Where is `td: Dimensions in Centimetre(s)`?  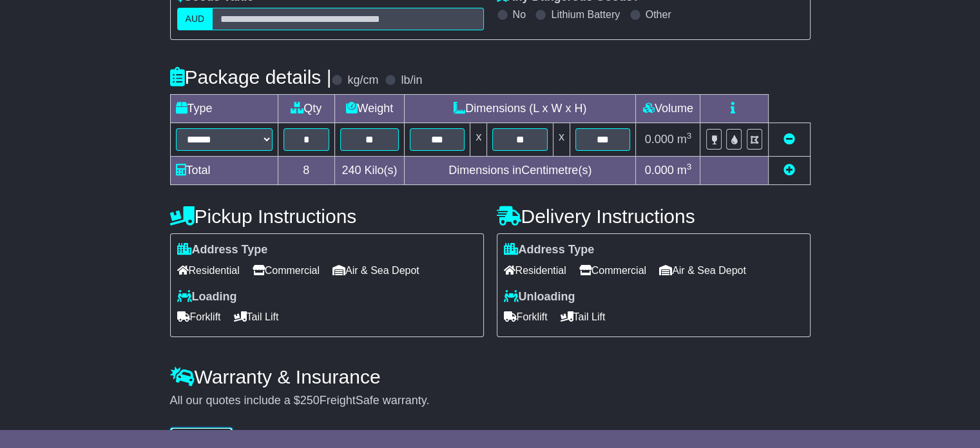 td: Dimensions in Centimetre(s) is located at coordinates (519, 171).